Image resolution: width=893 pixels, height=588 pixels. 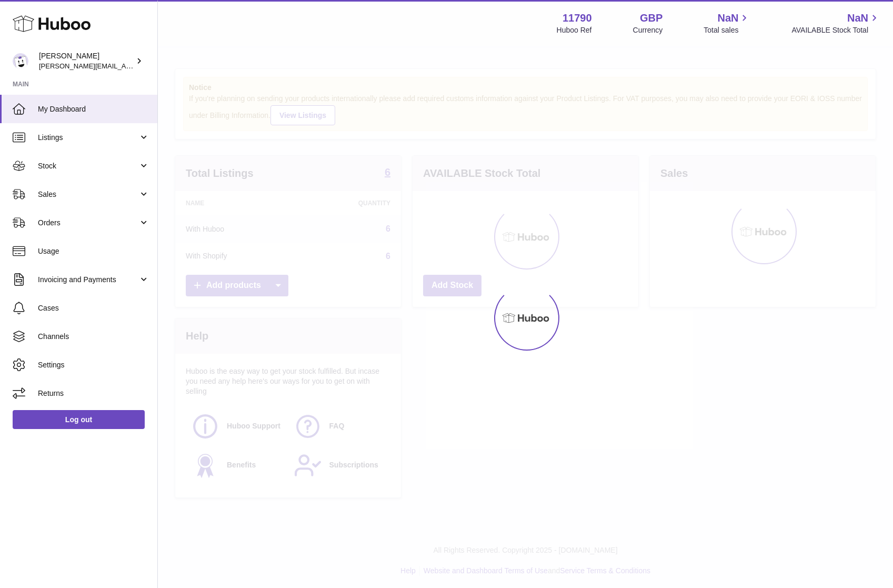 What do you see at coordinates (727, 23) in the screenshot?
I see `a: NaN Total sales` at bounding box center [727, 23].